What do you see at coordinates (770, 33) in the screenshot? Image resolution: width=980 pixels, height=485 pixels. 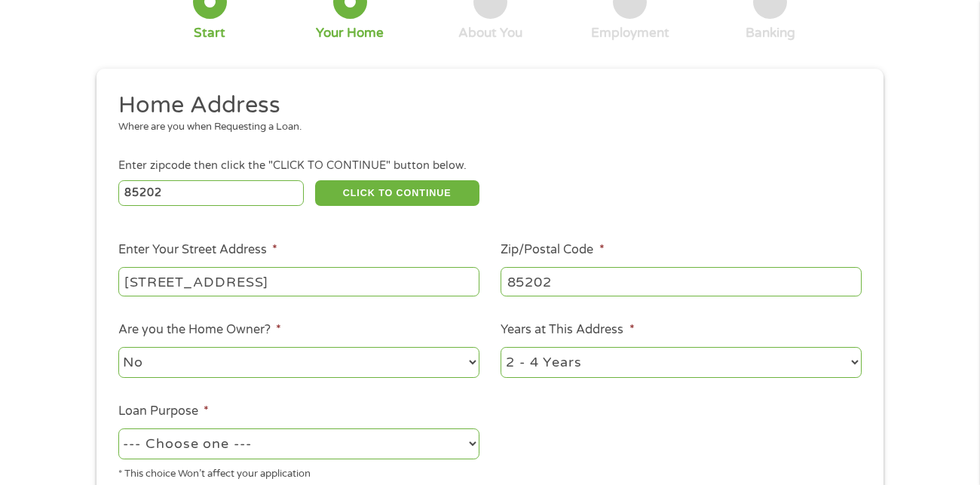 I see `div: Banking` at bounding box center [770, 33].